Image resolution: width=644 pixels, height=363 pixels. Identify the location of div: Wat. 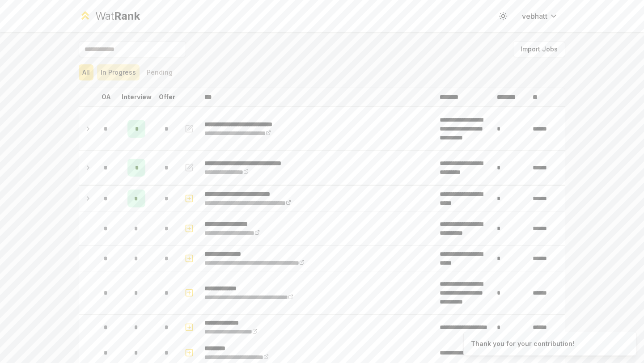
(118, 16).